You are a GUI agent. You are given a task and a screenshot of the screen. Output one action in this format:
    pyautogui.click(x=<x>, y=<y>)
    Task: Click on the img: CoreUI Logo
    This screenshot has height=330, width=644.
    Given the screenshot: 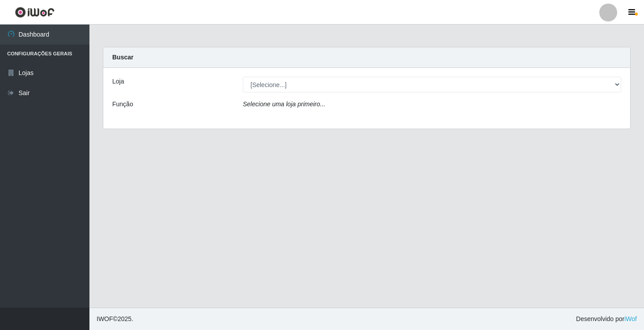 What is the action you would take?
    pyautogui.click(x=34, y=12)
    